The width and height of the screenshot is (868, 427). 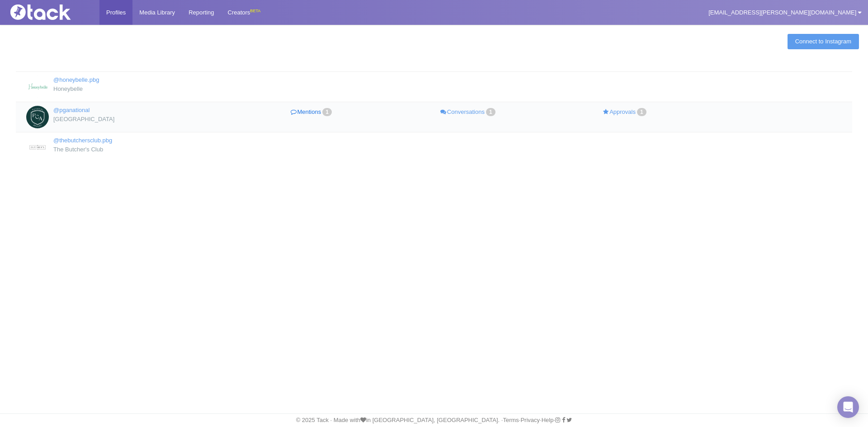 What do you see at coordinates (76, 80) in the screenshot?
I see `a: @honeybelle.pbg` at bounding box center [76, 80].